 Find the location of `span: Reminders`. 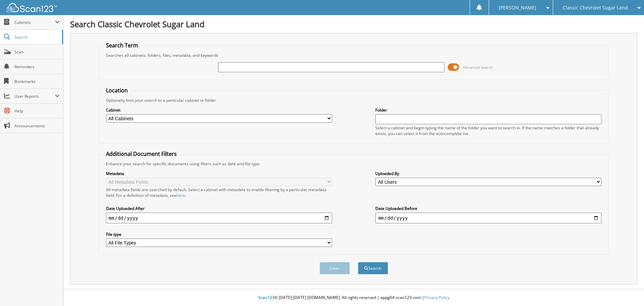

span: Reminders is located at coordinates (37, 67).